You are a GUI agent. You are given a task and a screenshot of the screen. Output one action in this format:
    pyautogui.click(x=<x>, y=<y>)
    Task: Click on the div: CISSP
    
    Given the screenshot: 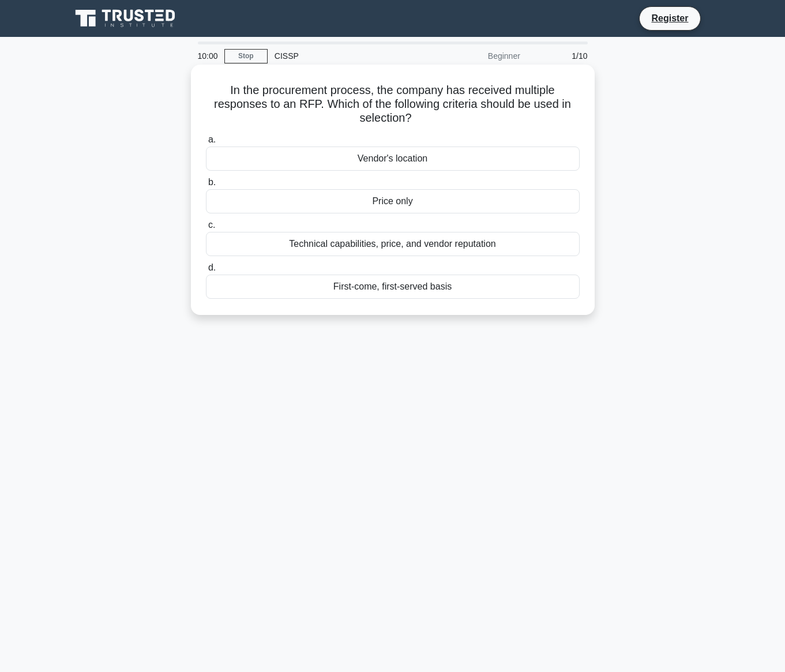 What is the action you would take?
    pyautogui.click(x=347, y=56)
    